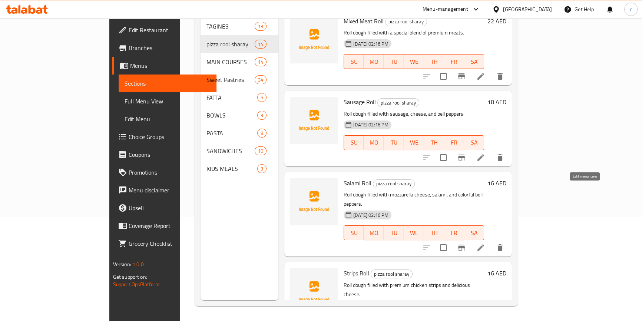 Image resolution: width=642 pixels, height=321 pixels. Describe the element at coordinates (481, 76) in the screenshot. I see `a: Edit menu item` at that location.